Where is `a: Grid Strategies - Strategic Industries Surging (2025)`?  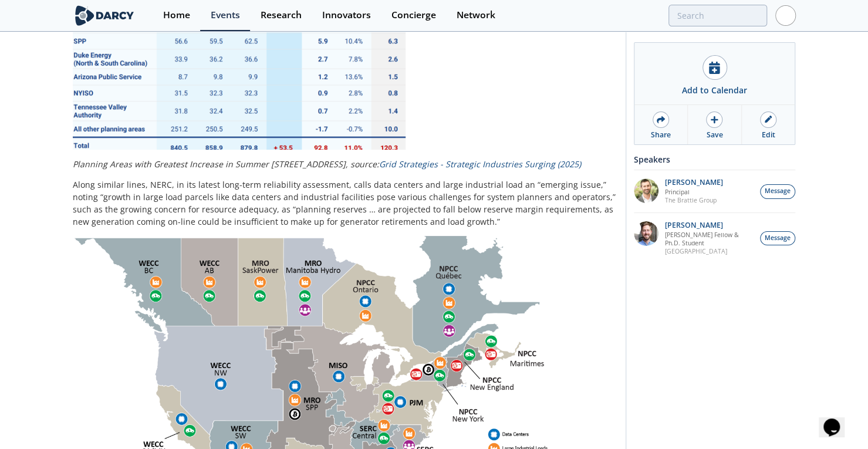
a: Grid Strategies - Strategic Industries Surging (2025) is located at coordinates (480, 164).